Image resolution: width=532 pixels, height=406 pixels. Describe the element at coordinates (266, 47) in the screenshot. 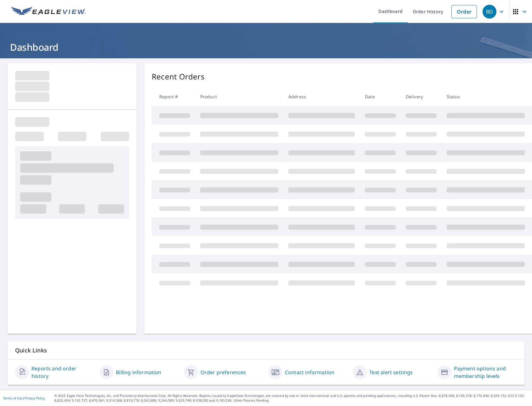

I see `h1: Dashboard` at that location.